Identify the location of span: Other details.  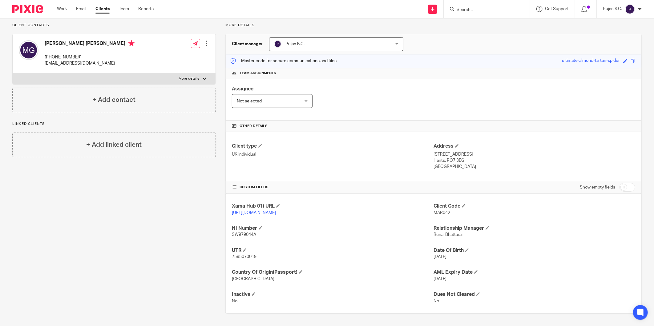
(253, 126).